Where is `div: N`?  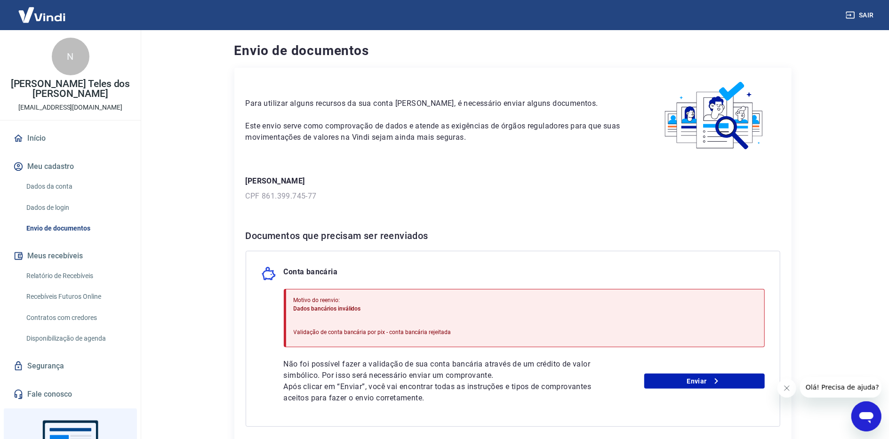 div: N is located at coordinates (71, 56).